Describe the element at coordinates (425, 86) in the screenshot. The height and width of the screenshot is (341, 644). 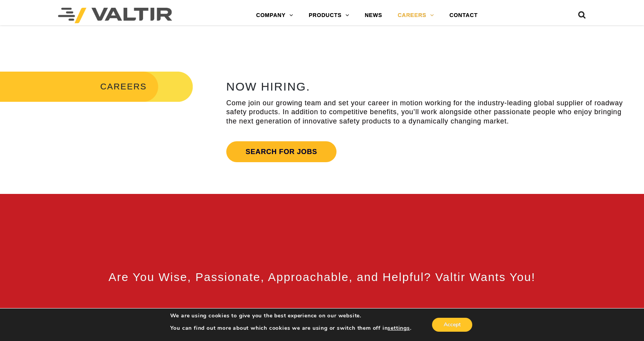
I see `h2: NOW HIRING.` at that location.